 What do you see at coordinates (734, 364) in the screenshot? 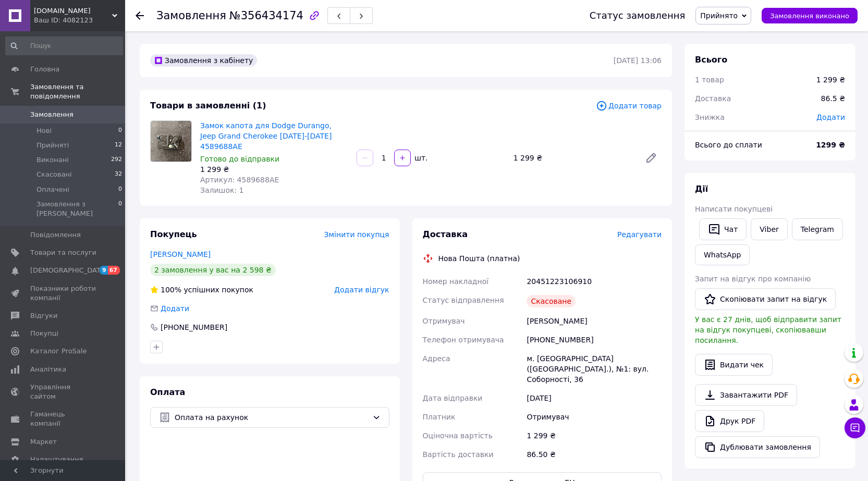
I see `button: Видати чек` at bounding box center [734, 364].